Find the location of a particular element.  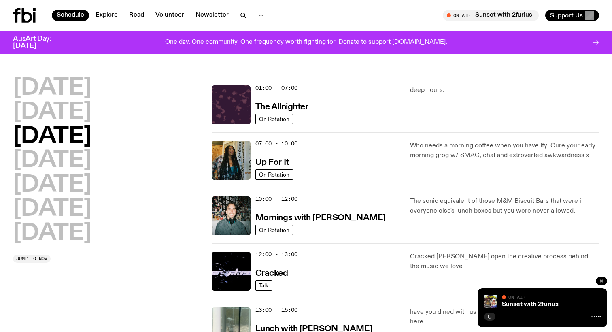

a: Sunset with 2furius is located at coordinates (530, 304).